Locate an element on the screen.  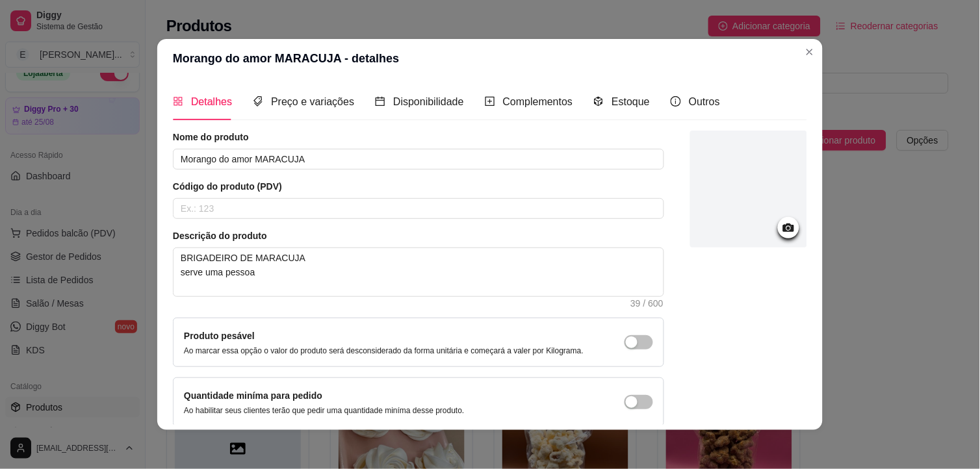
span: code-sandbox is located at coordinates (598, 101).